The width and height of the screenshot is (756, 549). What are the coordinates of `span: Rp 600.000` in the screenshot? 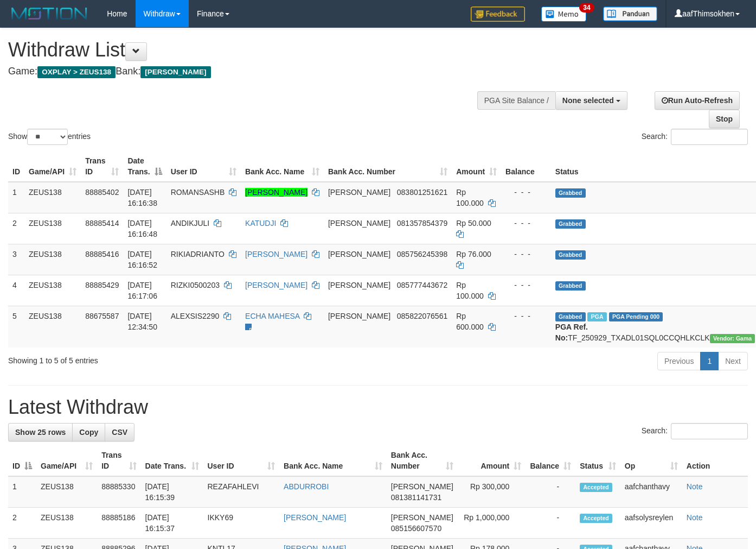 It's located at (470, 321).